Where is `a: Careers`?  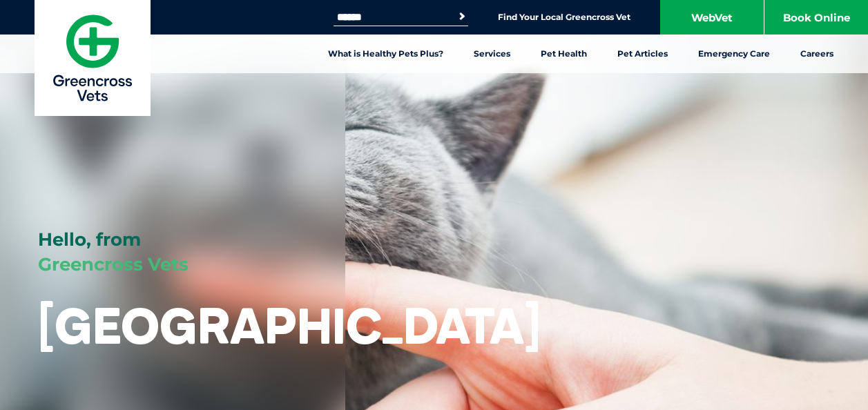
a: Careers is located at coordinates (816, 54).